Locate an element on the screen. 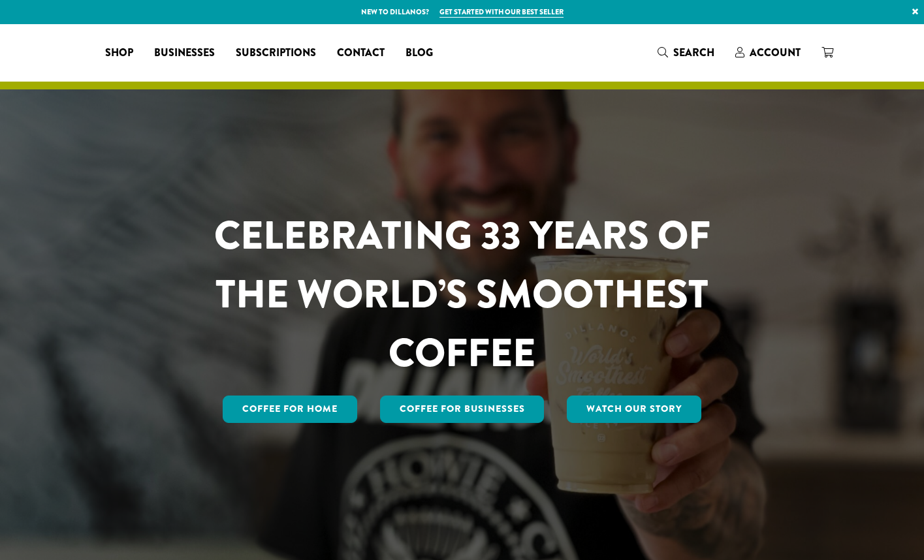 The image size is (924, 560). h1: CELEBRATING 33 YEARS OF THE WORLD’S SMOOTHEST COFFEE is located at coordinates (462, 294).